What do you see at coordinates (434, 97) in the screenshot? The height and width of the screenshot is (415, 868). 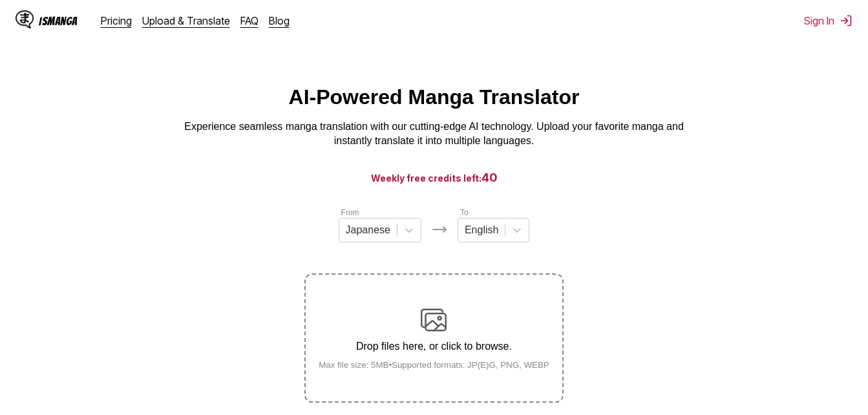 I see `h1: AI-Powered Manga Translator` at bounding box center [434, 97].